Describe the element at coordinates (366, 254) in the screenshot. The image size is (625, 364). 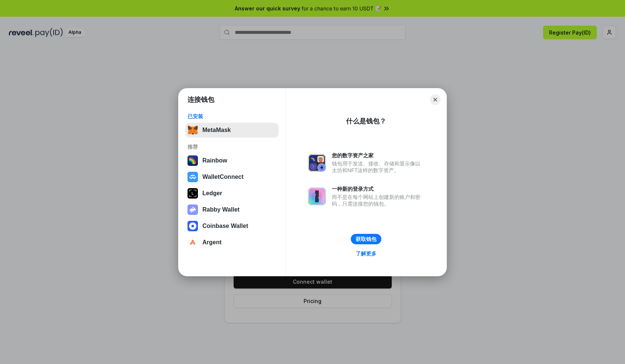
I see `a: 了解更多` at that location.